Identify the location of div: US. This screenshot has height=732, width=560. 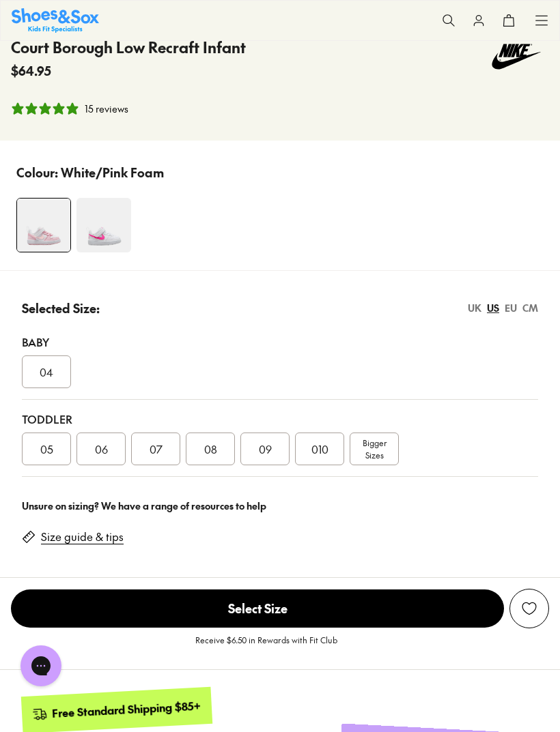
(492, 308).